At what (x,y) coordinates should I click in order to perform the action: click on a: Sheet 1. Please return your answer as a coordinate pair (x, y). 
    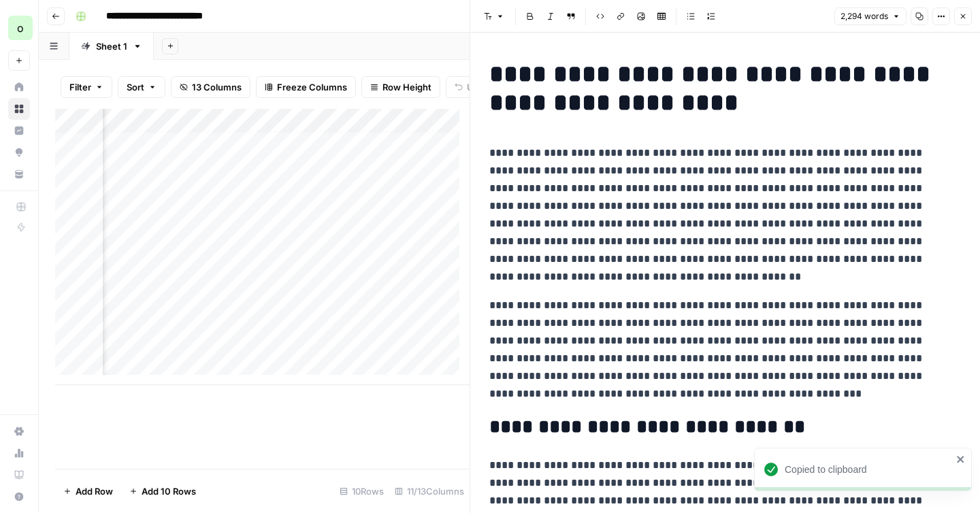
    Looking at the image, I should click on (112, 46).